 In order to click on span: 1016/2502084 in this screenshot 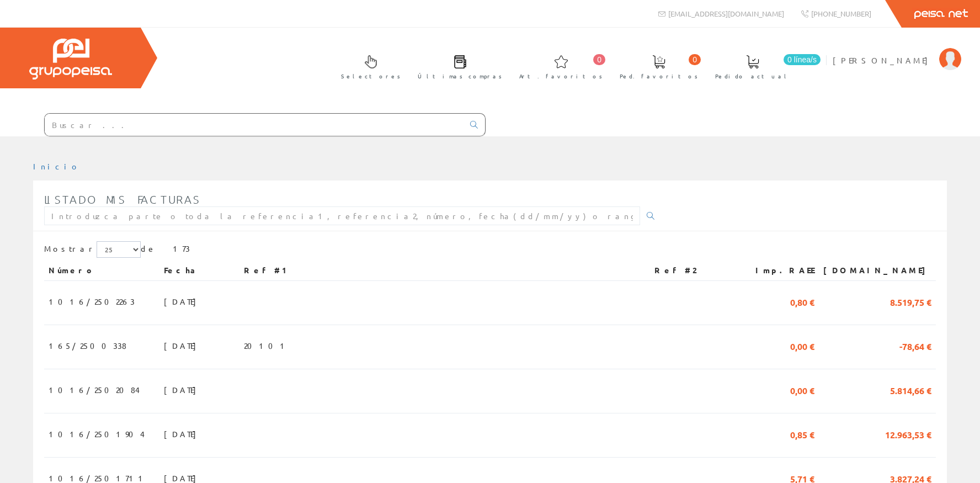, I will do `click(94, 390)`.